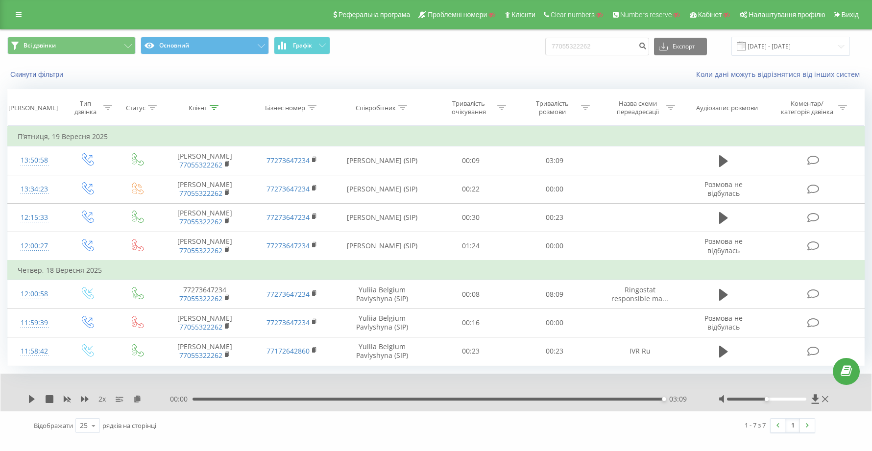  What do you see at coordinates (572, 15) in the screenshot?
I see `span: Clear numbers` at bounding box center [572, 15].